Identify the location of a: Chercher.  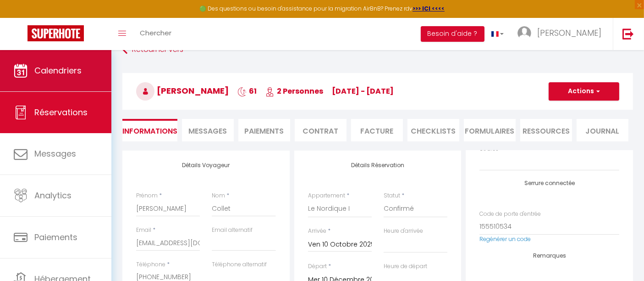
(155, 34).